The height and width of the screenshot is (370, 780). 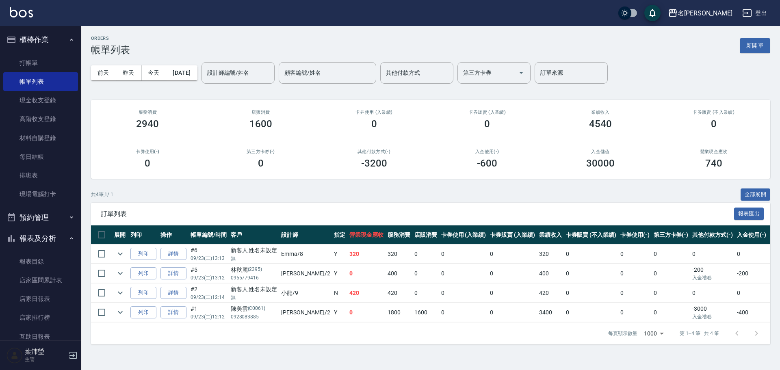 What do you see at coordinates (306, 235) in the screenshot?
I see `th: 設計師` at bounding box center [306, 235].